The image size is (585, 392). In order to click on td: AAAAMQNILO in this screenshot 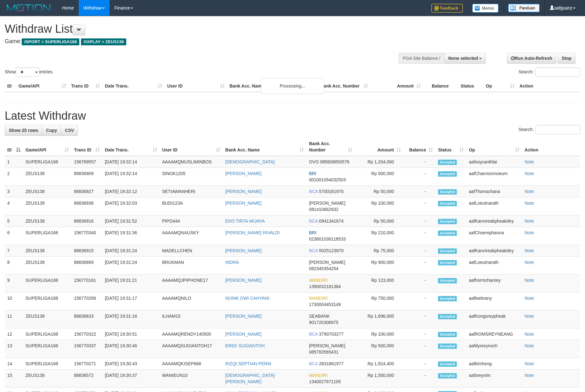, I will do `click(191, 301)`.